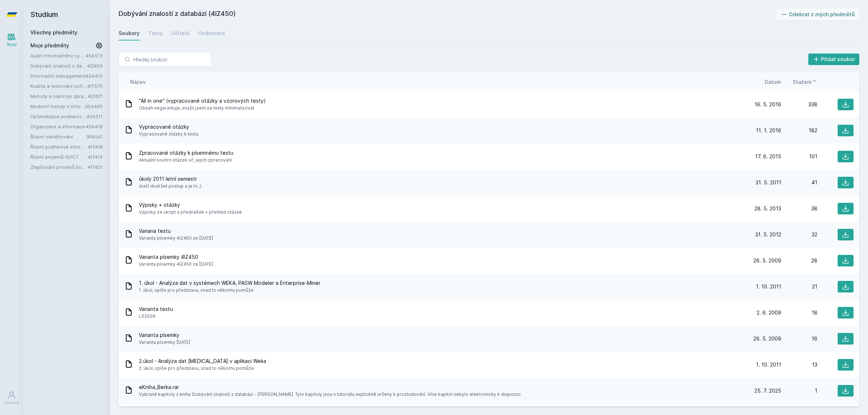 The width and height of the screenshot is (868, 415). I want to click on a: Organizace a informace, so click(58, 127).